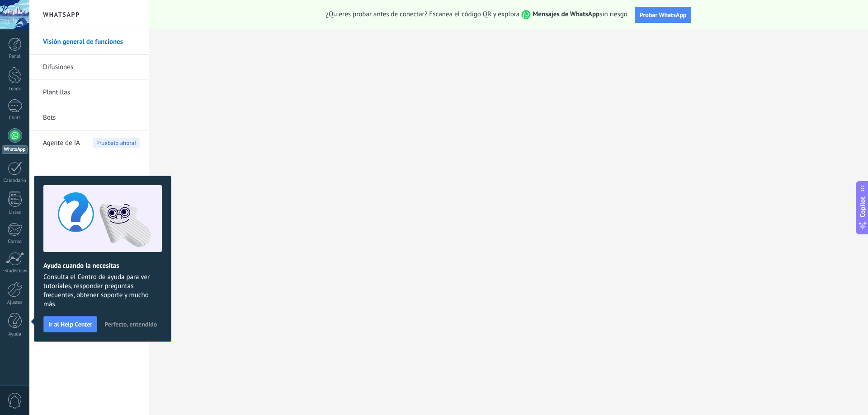 The width and height of the screenshot is (868, 415). Describe the element at coordinates (476, 14) in the screenshot. I see `span: ¿Quieres probar antes de conectar? Escanea el código QR y explora sin riesgo` at that location.